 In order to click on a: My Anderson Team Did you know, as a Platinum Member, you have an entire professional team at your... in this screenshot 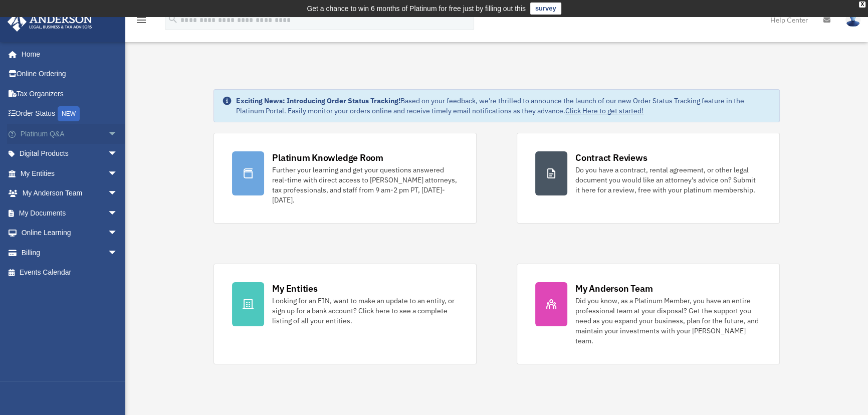, I will do `click(648, 314)`.